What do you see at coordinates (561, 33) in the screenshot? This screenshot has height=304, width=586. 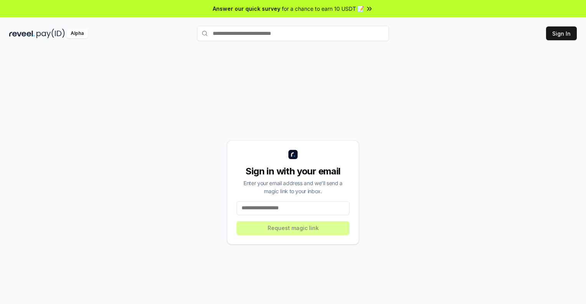 I see `button: Sign In` at bounding box center [561, 33].